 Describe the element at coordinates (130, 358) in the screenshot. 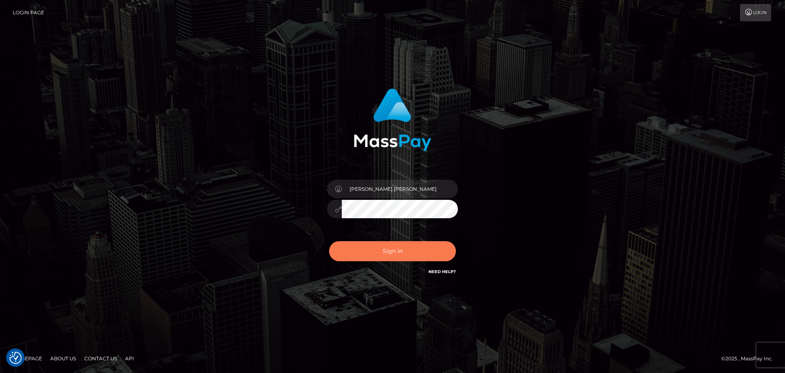

I see `a: API` at that location.